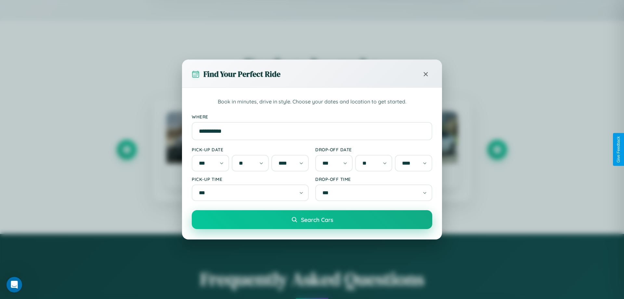 Image resolution: width=624 pixels, height=299 pixels. I want to click on span: Search Cars, so click(317, 220).